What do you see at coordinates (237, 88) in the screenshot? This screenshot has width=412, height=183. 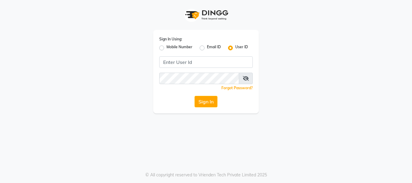 I see `a: Forgot Password?` at bounding box center [237, 88].